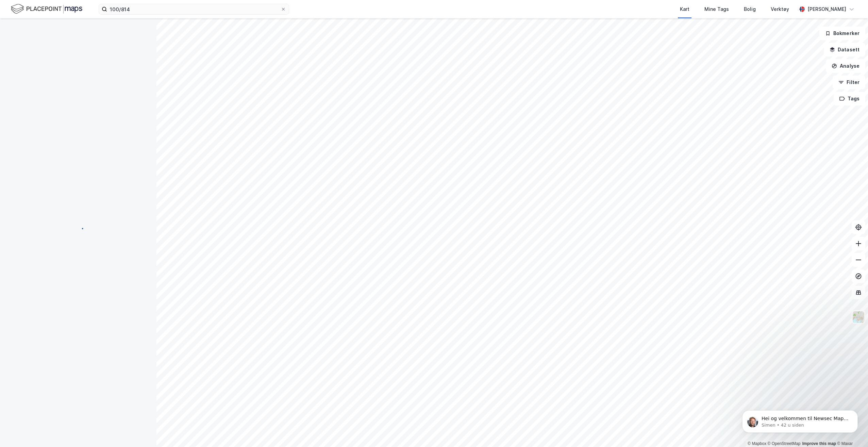  Describe the element at coordinates (78, 228) in the screenshot. I see `img: spinner.a6d8c91a73a9ac5275cf975e30b51cfb.svg` at that location.